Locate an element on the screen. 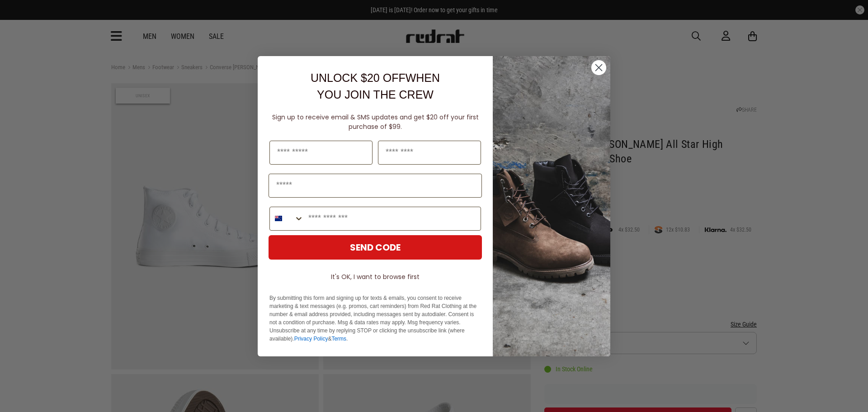  button: Open LiveChat chat widget is located at coordinates (21, 17).